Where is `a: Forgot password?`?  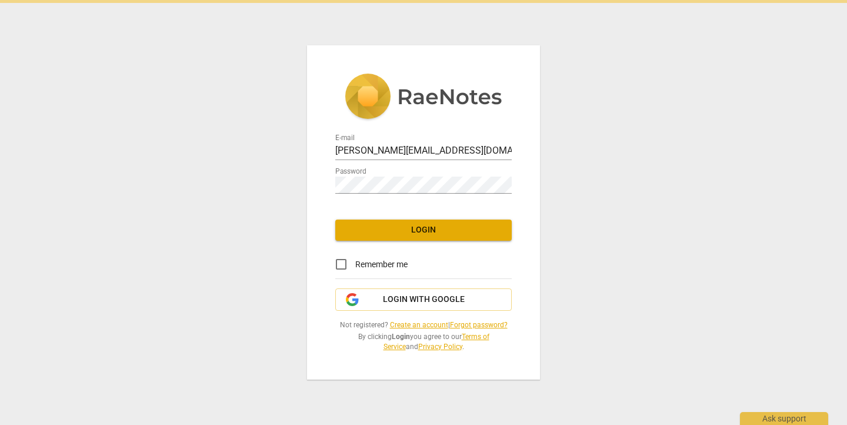 a: Forgot password? is located at coordinates (479, 325).